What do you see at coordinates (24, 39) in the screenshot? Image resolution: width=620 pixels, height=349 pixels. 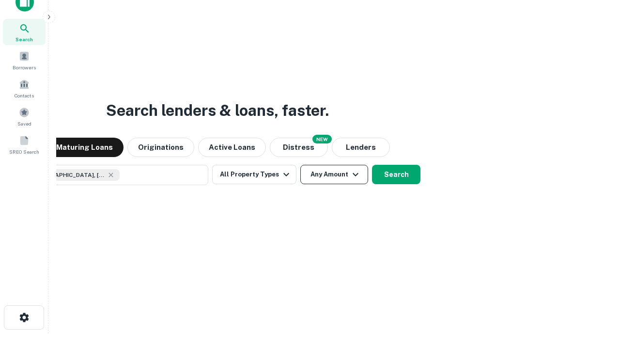 I see `span: Search` at bounding box center [24, 39].